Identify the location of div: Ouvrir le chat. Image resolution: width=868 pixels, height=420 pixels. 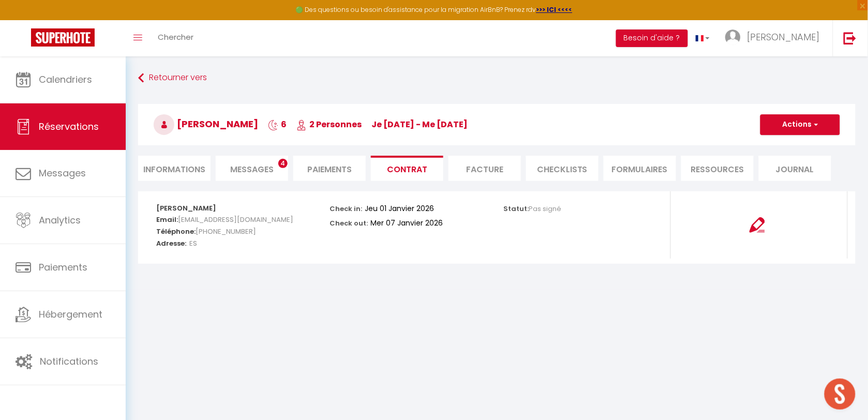
(840, 394).